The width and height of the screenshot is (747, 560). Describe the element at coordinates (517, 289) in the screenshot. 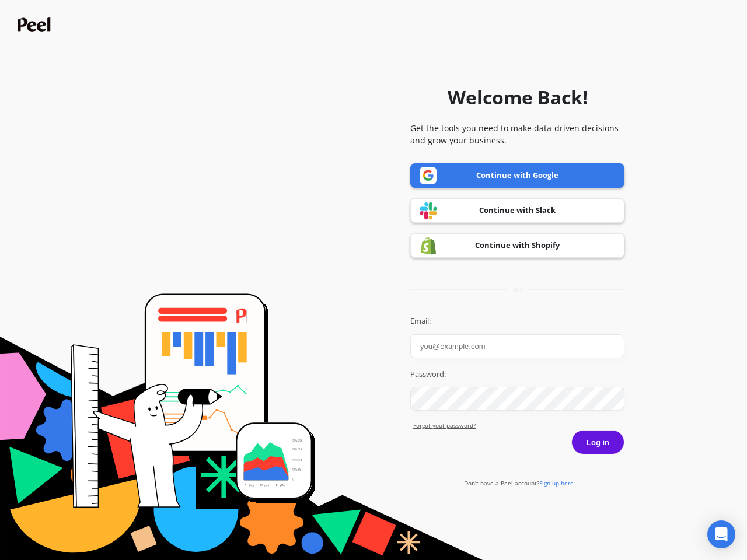

I see `div: or` at that location.